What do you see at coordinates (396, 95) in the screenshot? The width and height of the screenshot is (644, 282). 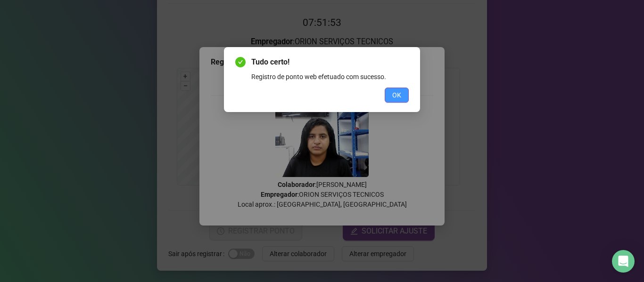 I see `button: OK` at bounding box center [396, 95].